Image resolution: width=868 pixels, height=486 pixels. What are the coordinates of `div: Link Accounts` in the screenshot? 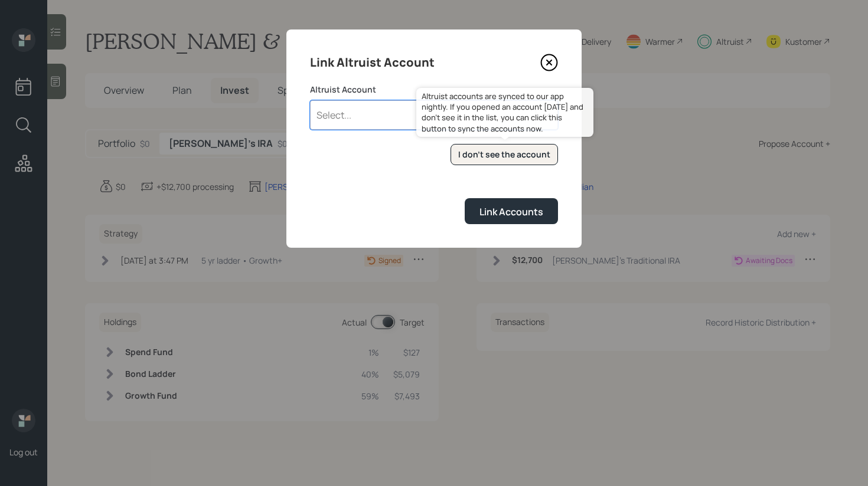 It's located at (511, 211).